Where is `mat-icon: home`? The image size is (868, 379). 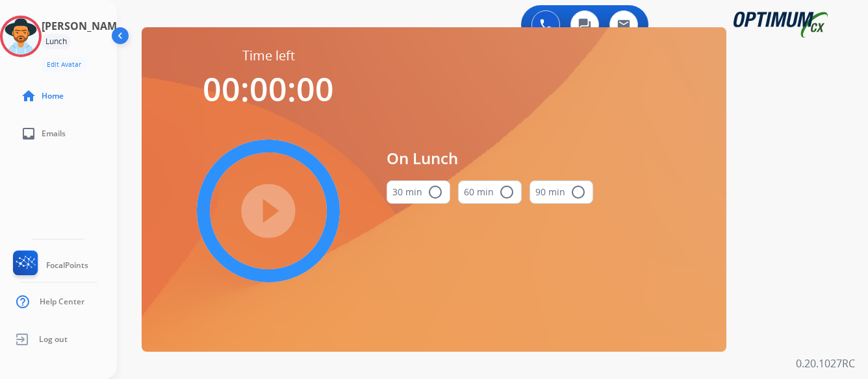
mat-icon: home is located at coordinates (29, 96).